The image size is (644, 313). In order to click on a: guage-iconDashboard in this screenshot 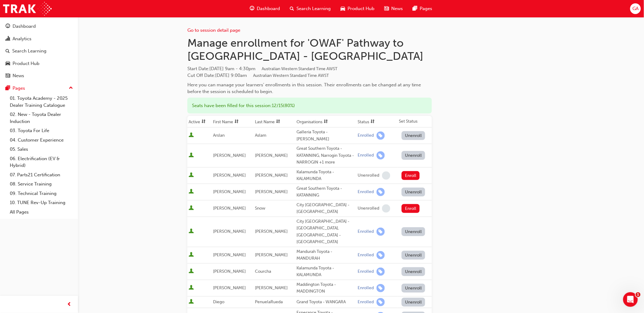, I will do `click(265, 9)`.